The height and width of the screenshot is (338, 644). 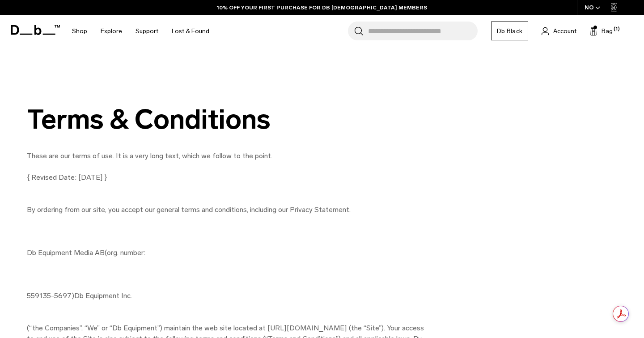 What do you see at coordinates (191, 31) in the screenshot?
I see `a: Lost & Found` at bounding box center [191, 31].